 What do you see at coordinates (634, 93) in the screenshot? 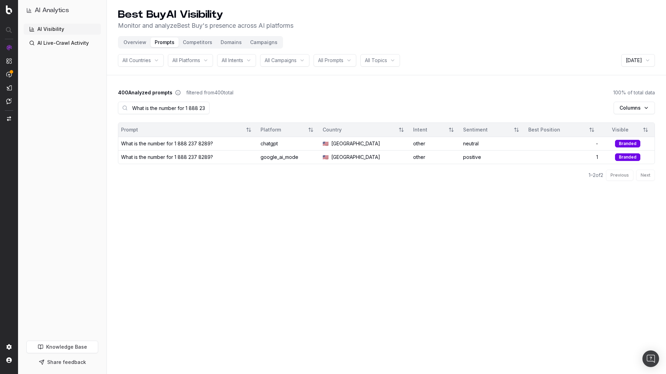
I see `span: 100 % of total data` at bounding box center [634, 93].